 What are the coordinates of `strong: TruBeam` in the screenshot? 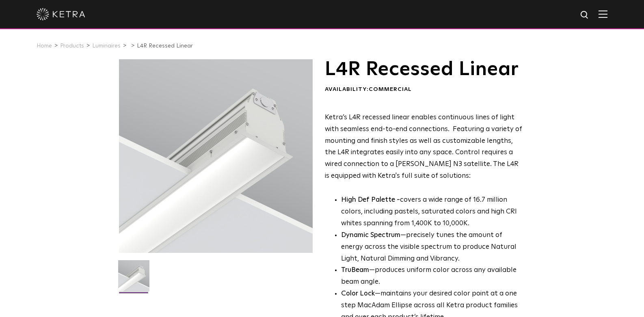 It's located at (355, 270).